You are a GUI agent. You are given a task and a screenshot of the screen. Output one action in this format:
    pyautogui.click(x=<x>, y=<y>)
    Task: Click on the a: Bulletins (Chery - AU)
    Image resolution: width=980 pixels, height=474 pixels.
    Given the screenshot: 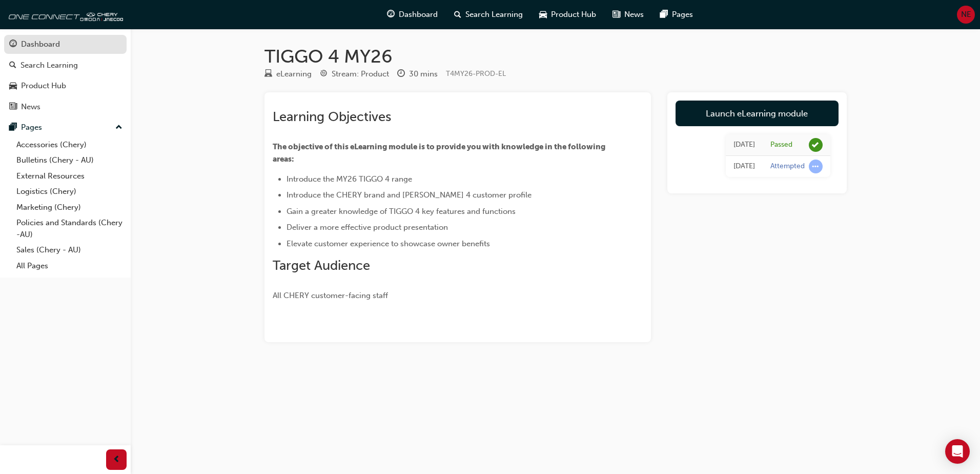 What is the action you would take?
    pyautogui.click(x=70, y=160)
    